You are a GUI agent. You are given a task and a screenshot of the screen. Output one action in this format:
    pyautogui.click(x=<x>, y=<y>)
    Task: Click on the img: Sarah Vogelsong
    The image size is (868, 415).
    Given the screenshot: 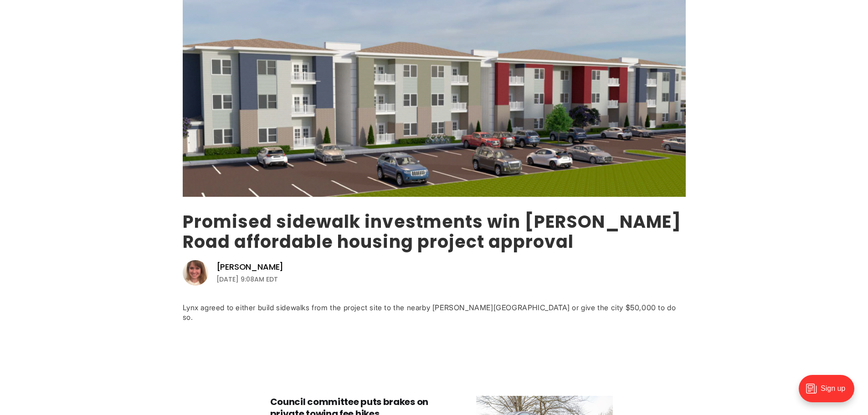 What is the action you would take?
    pyautogui.click(x=196, y=273)
    